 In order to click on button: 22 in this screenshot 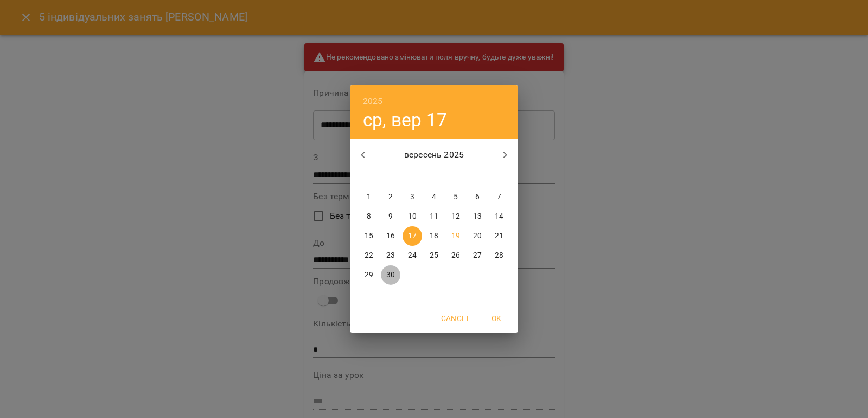, I will do `click(369, 255)`.